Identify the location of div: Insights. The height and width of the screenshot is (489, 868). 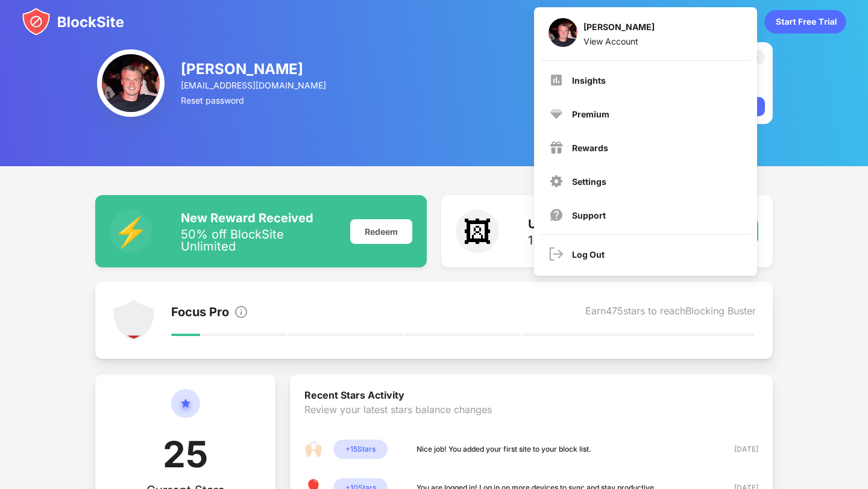
(589, 80).